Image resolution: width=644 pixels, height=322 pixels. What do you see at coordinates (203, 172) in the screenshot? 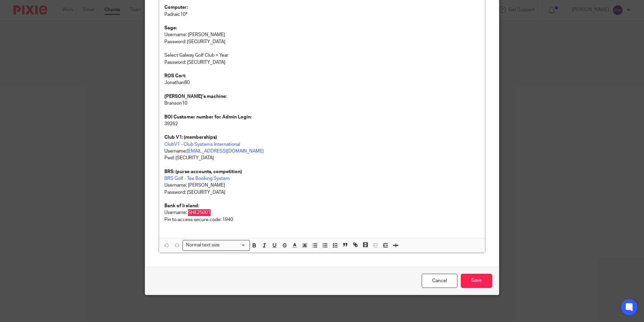
I see `strong: BRS: (purse accounts, competition)` at bounding box center [203, 172].